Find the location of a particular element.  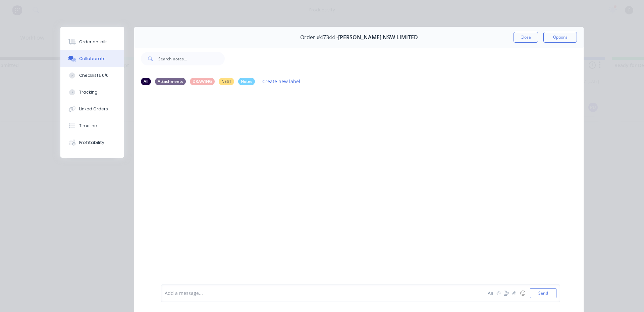

div: Timeline is located at coordinates (88, 125).